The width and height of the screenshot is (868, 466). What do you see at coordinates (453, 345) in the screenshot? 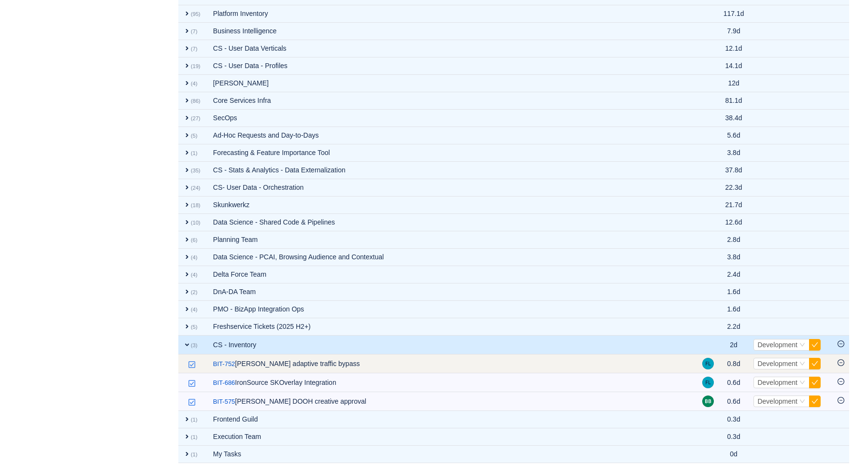
I see `td: CS - Inventory` at bounding box center [453, 345].